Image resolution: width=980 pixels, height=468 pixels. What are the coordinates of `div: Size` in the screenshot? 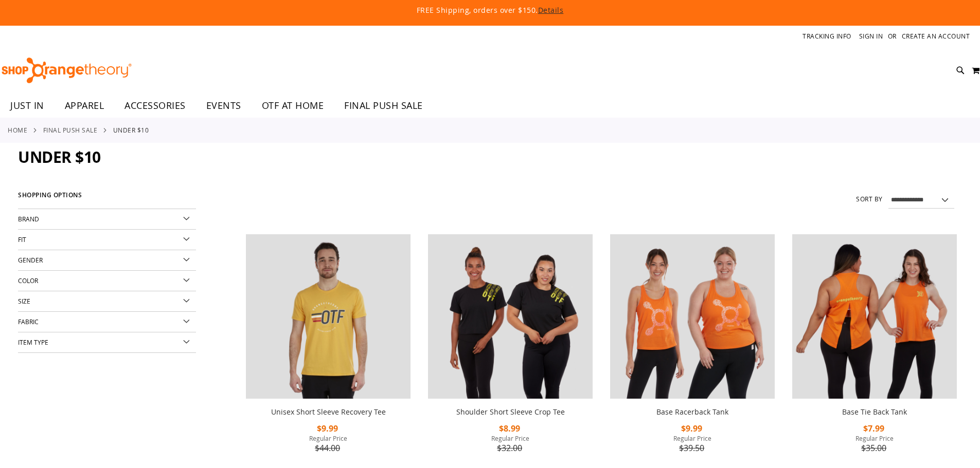 It's located at (107, 302).